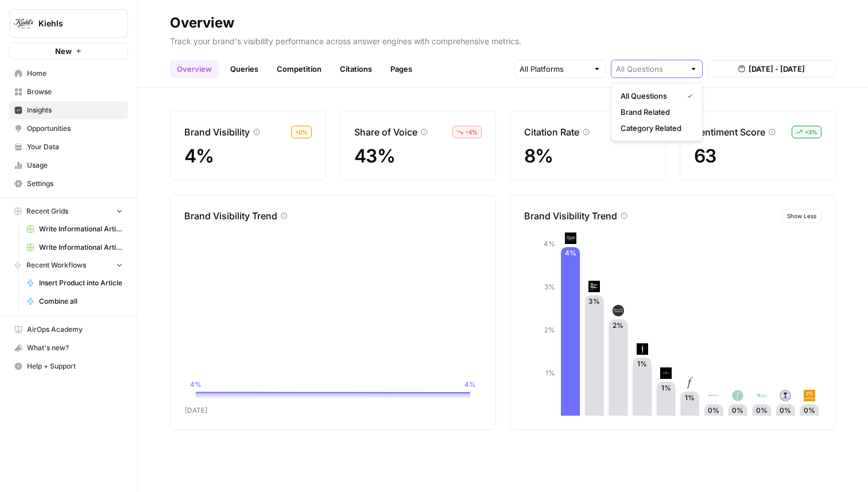 The height and width of the screenshot is (492, 868). What do you see at coordinates (571, 238) in the screenshot?
I see `img: lbzhdkgn1ruc4m4z5mjfsqir60oh` at bounding box center [571, 238].